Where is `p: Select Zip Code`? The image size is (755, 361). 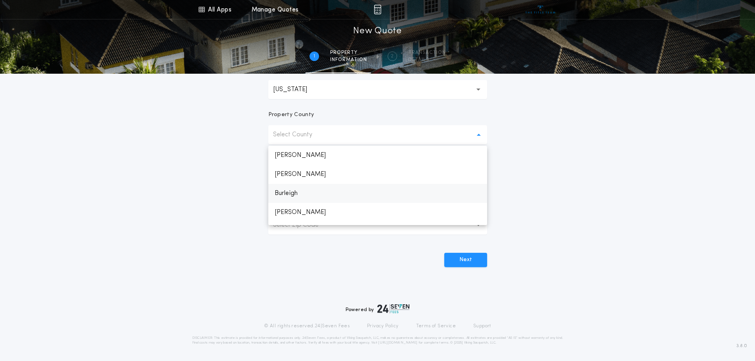
p: Select Zip Code is located at coordinates (302, 225).